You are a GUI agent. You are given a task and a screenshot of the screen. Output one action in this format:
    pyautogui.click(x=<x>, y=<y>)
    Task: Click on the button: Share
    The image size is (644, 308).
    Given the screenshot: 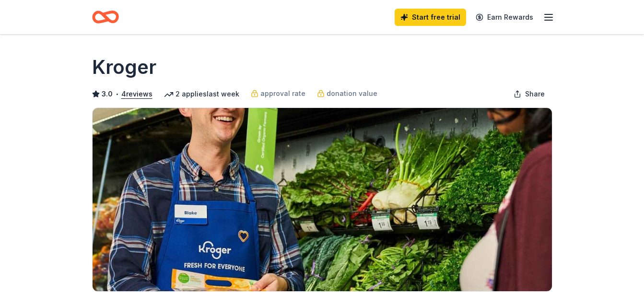 What is the action you would take?
    pyautogui.click(x=529, y=94)
    